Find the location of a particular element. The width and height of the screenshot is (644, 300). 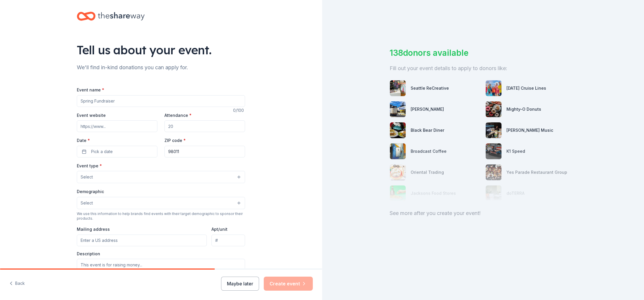

label: Event website is located at coordinates (91, 116).